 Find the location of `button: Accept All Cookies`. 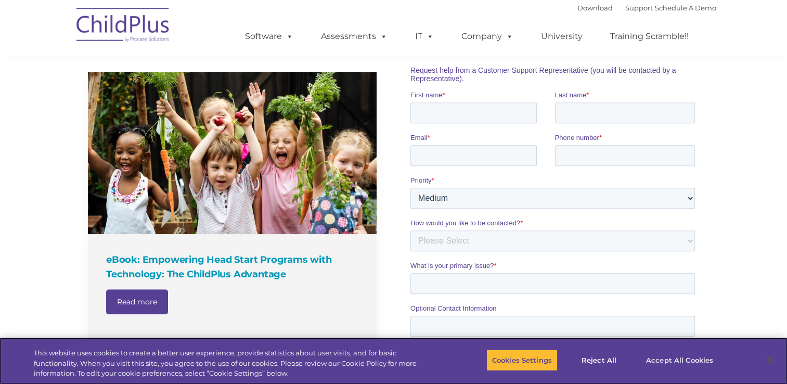

button: Accept All Cookies is located at coordinates (680, 360).